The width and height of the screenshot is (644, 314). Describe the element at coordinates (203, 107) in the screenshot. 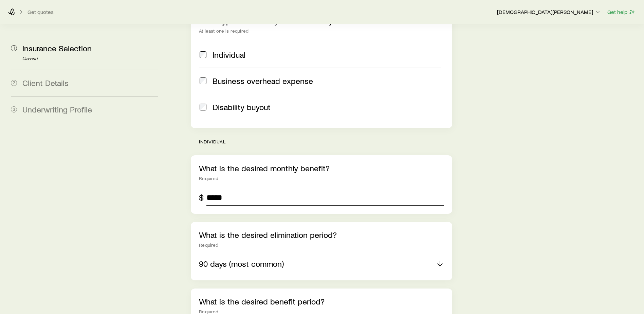

I see `input: Disability buyout` at that location.